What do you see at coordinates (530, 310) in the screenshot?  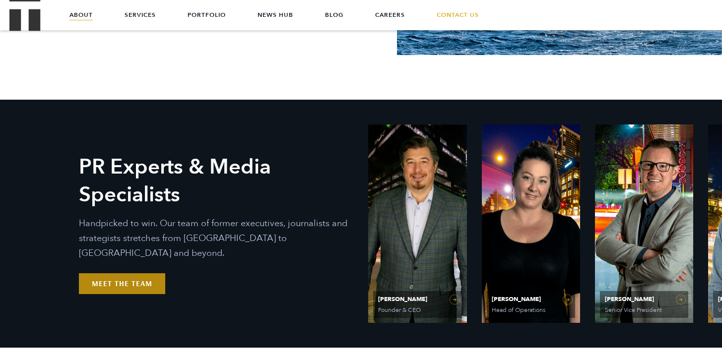 I see `span: Head of Operations` at bounding box center [530, 310].